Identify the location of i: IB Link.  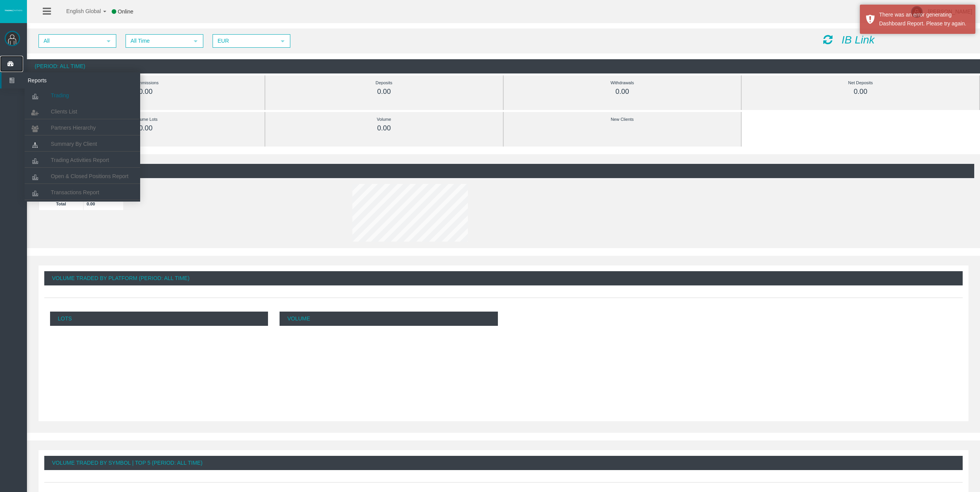
(858, 40).